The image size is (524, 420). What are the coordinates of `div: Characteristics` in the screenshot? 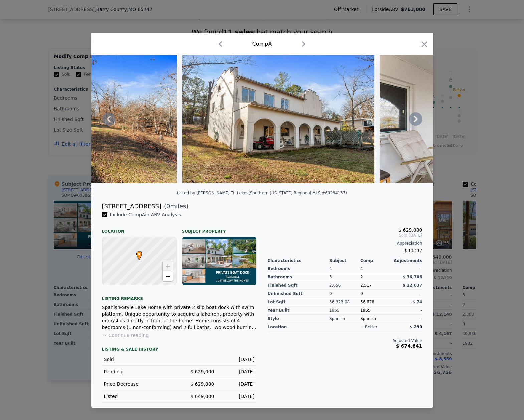 It's located at (298, 261).